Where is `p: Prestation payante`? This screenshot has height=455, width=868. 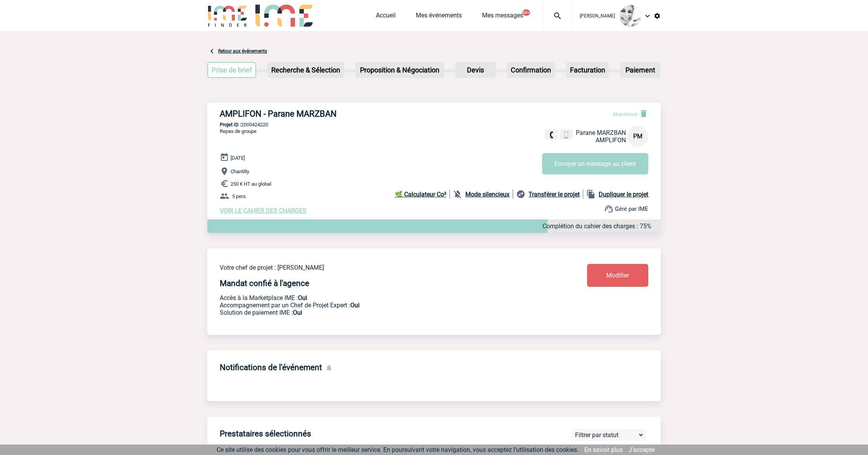
p: Prestation payante is located at coordinates (380, 305).